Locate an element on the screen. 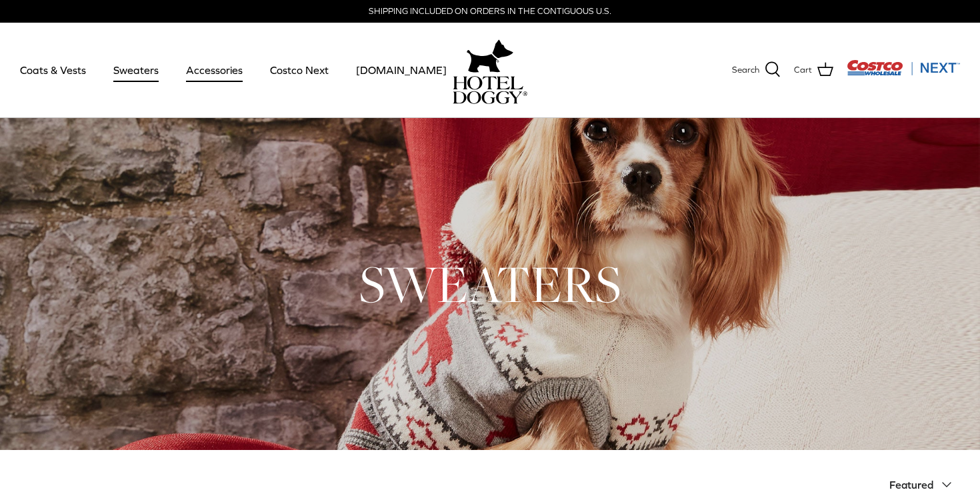 Image resolution: width=980 pixels, height=502 pixels. a: Costco Next is located at coordinates (299, 70).